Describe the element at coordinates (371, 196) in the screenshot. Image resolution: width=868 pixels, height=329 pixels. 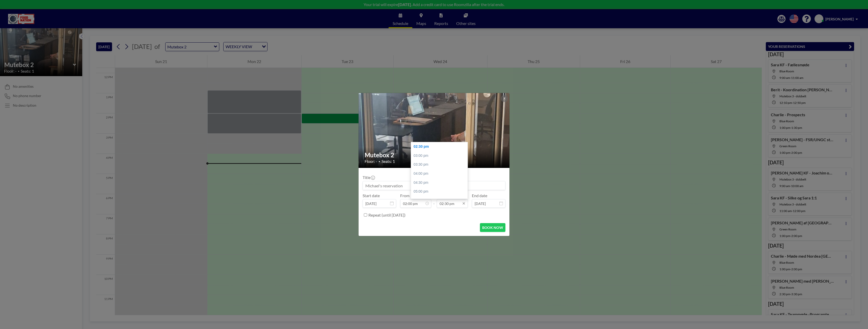
I see `label: Start date` at that location.